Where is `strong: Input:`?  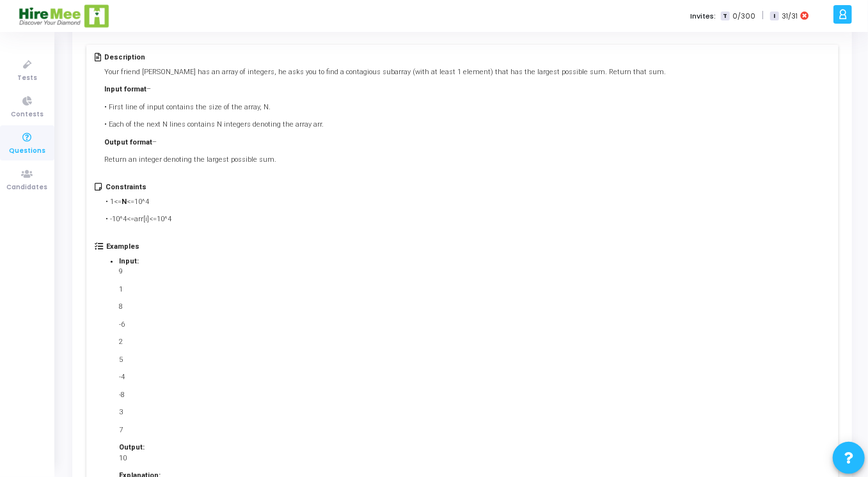 strong: Input: is located at coordinates (128, 261).